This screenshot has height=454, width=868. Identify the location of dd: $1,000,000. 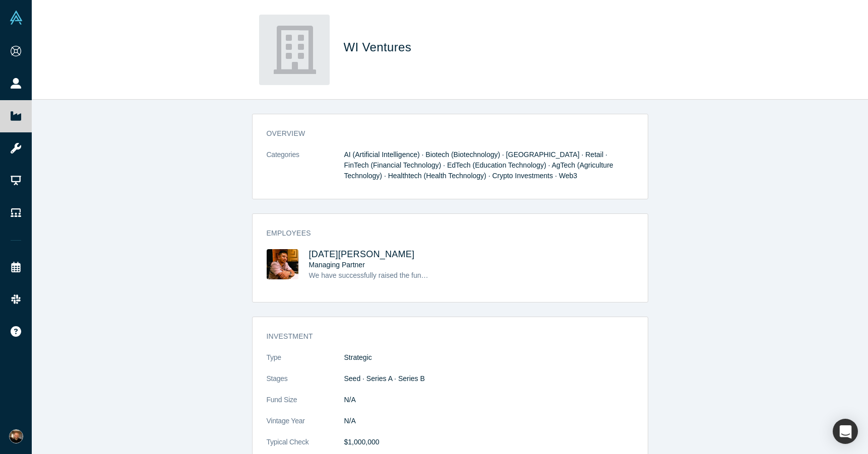
(489, 442).